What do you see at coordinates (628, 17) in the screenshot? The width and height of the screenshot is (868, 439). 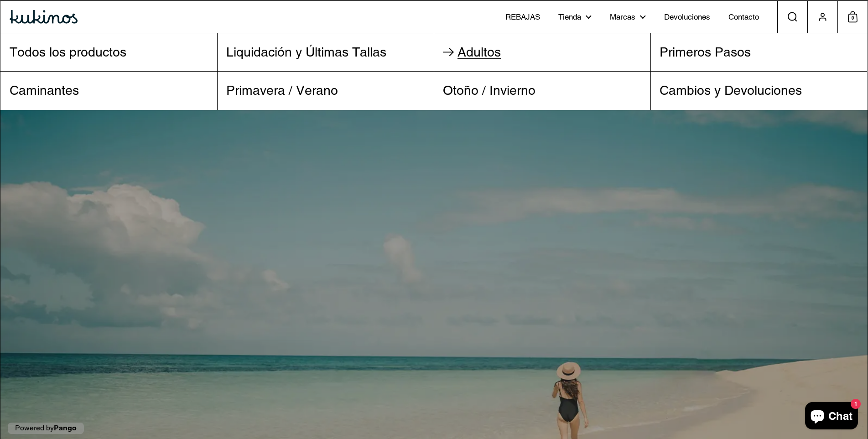 I see `a: Marcas` at bounding box center [628, 17].